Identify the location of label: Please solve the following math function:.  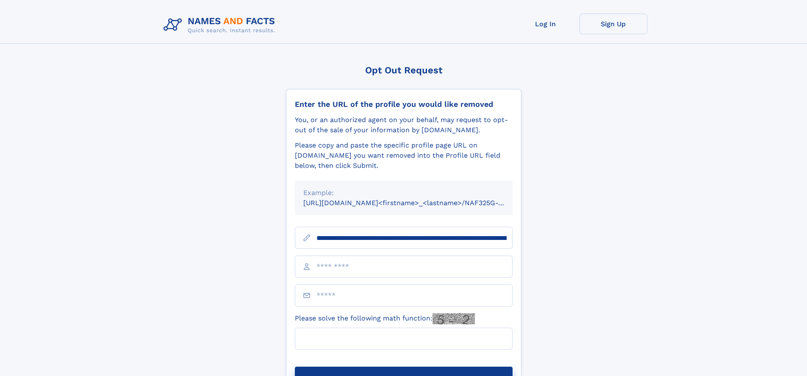
(385, 319).